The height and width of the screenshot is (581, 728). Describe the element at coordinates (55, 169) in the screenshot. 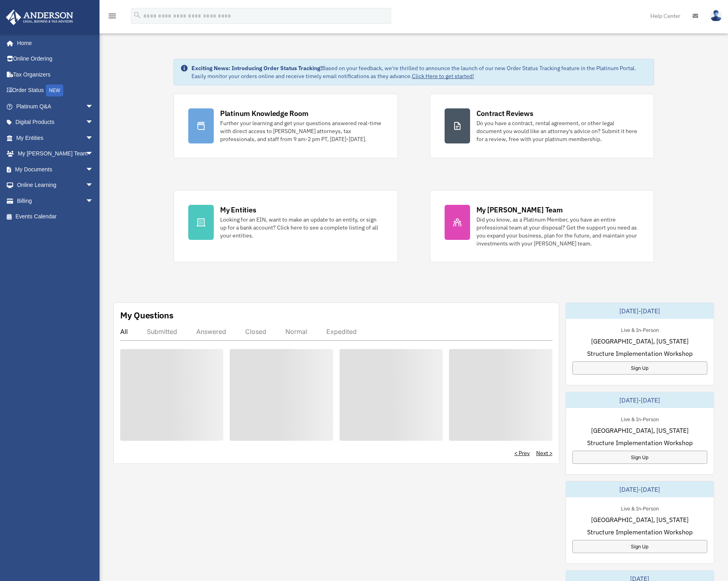

I see `a: My Documentsarrow_drop_down` at that location.